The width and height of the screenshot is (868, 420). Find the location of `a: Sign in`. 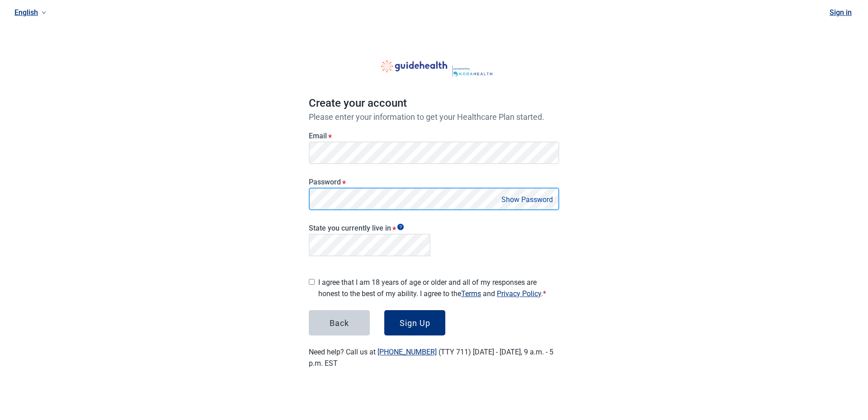

a: Sign in is located at coordinates (840, 12).